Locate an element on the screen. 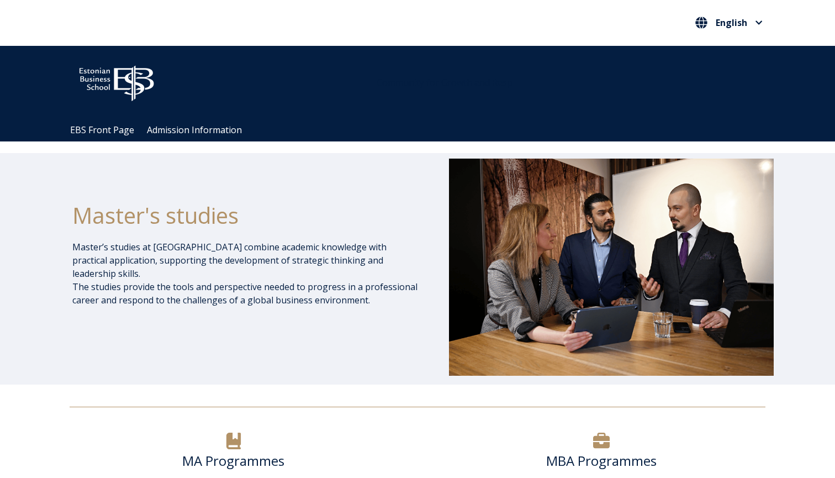  img: DSC_1073 is located at coordinates (611, 267).